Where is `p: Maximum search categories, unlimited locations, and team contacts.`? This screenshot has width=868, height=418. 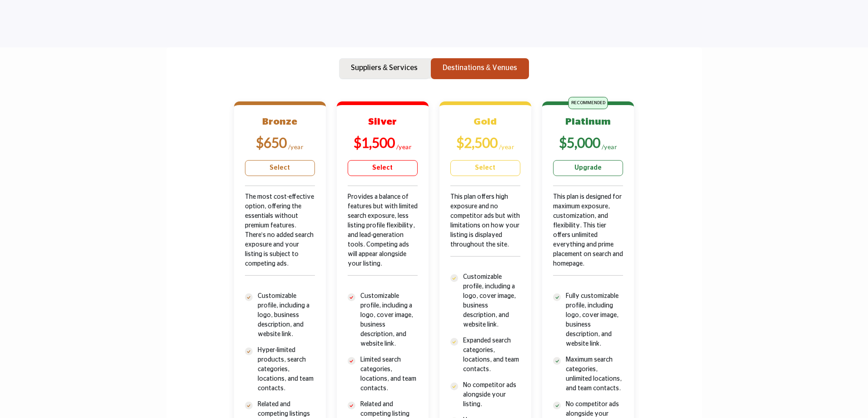 p: Maximum search categories, unlimited locations, and team contacts. is located at coordinates (594, 374).